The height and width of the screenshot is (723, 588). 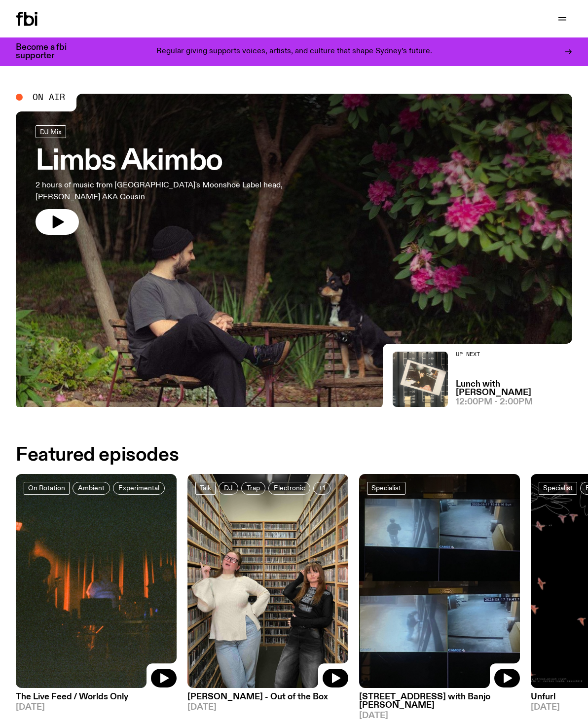 What do you see at coordinates (161, 161) in the screenshot?
I see `h3: Limbs Akimbo` at bounding box center [161, 161].